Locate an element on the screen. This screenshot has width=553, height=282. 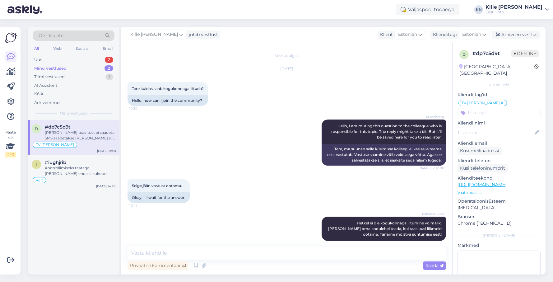
span: Hello, I am routing this question to the colleague who is responsible for this topic. The reply m... is located at coordinates (387, 131).